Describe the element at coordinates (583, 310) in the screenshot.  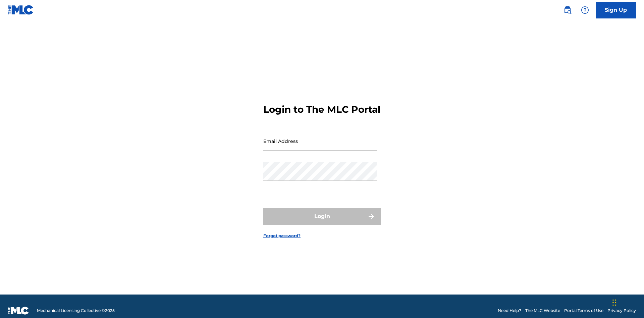
I see `a: Portal Terms of Use` at that location.